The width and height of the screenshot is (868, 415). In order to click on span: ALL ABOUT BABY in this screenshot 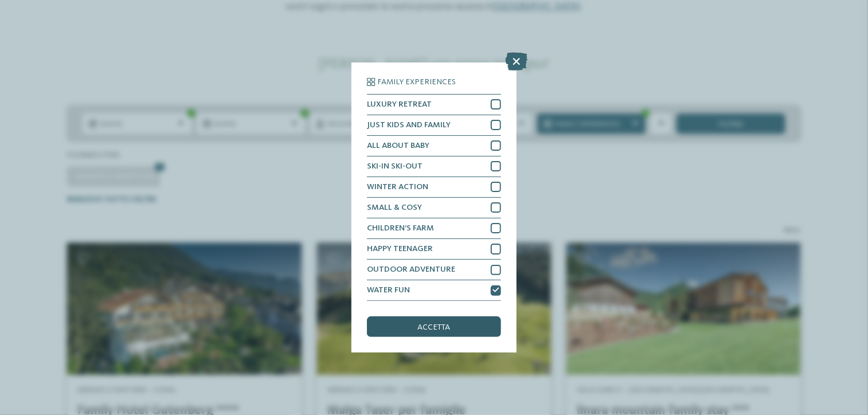, I will do `click(398, 145)`.